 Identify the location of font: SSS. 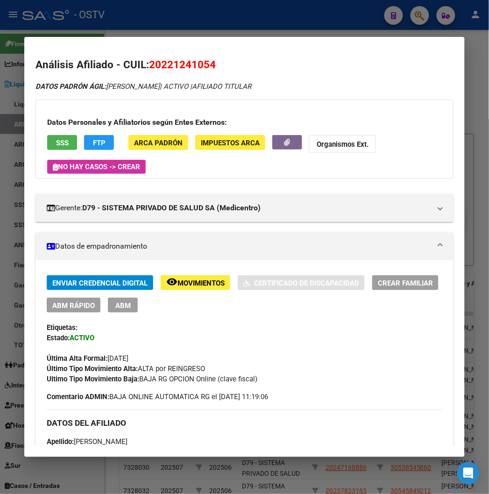
(62, 143).